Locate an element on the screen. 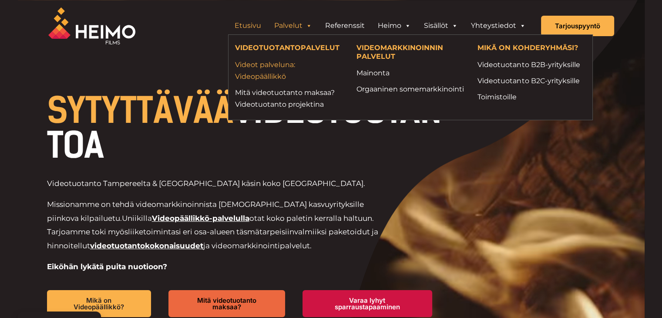 This screenshot has height=318, width=662. a: Heimo is located at coordinates (394, 26).